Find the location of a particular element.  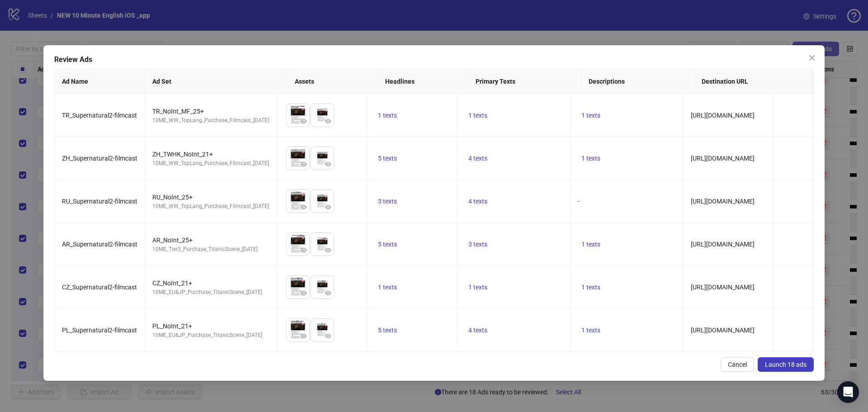

div: TR_NoInt_MF_25+ is located at coordinates (211, 111).